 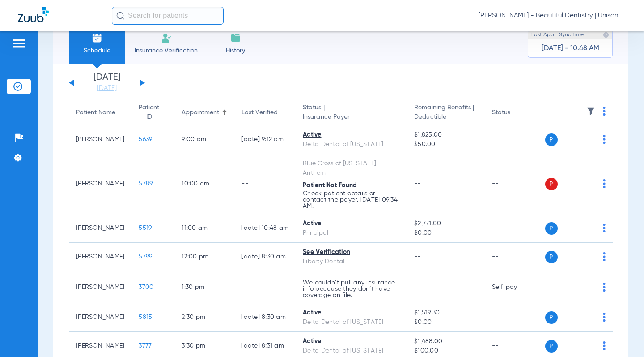 What do you see at coordinates (204, 228) in the screenshot?
I see `td: 11:00 AM` at bounding box center [204, 228].